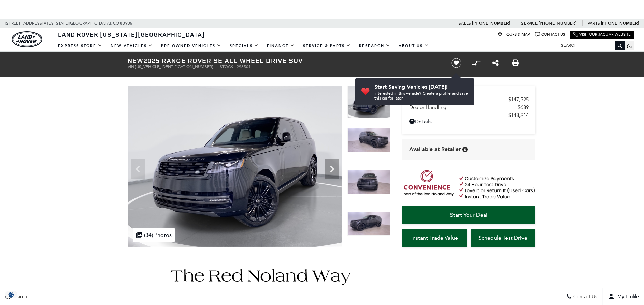  I want to click on a: Dealer Handling $689, so click(469, 107).